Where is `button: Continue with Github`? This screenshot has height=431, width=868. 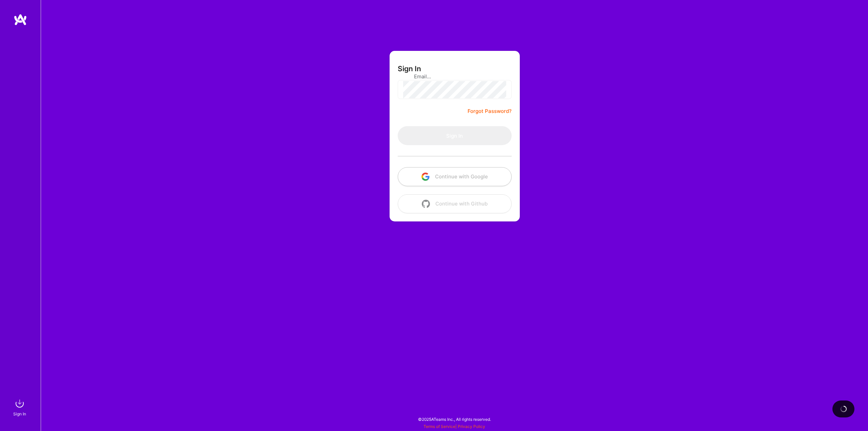
button: Continue with Github is located at coordinates (455, 204).